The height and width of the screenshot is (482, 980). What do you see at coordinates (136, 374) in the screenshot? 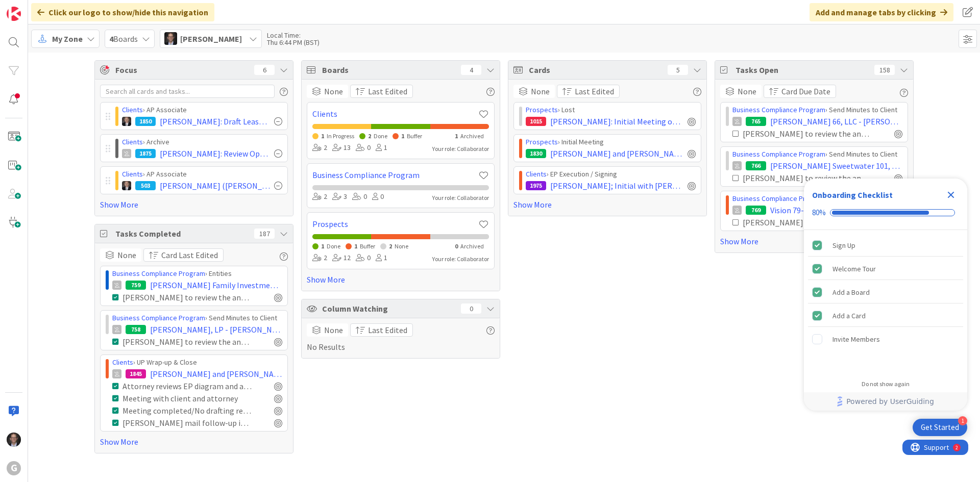
I see `div: 1845` at bounding box center [136, 374].